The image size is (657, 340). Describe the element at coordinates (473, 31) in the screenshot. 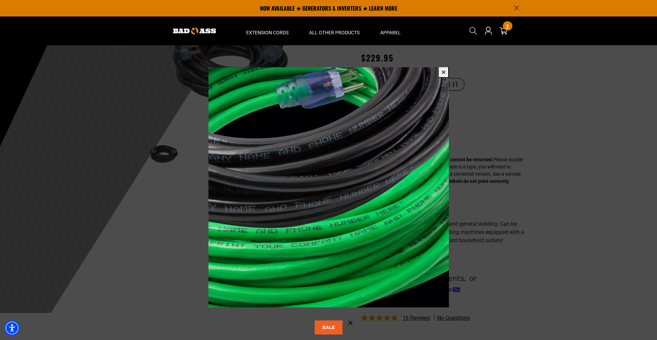

I see `summary: Search` at that location.